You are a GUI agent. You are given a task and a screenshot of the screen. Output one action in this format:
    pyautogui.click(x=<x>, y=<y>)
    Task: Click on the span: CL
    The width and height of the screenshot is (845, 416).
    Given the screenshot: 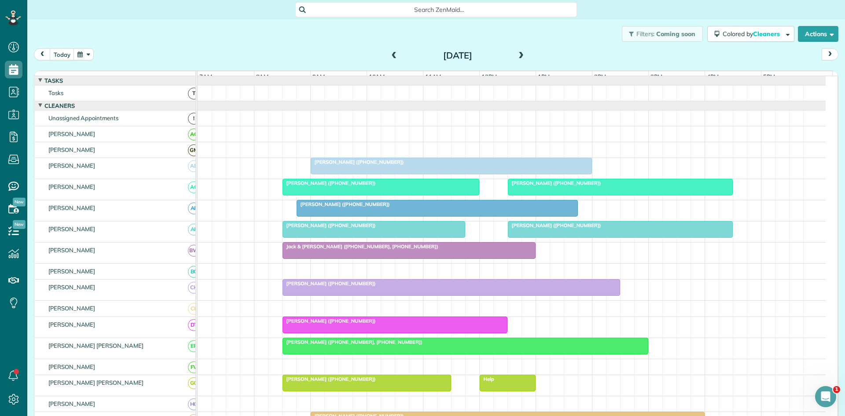 What is the action you would take?
    pyautogui.click(x=194, y=308)
    